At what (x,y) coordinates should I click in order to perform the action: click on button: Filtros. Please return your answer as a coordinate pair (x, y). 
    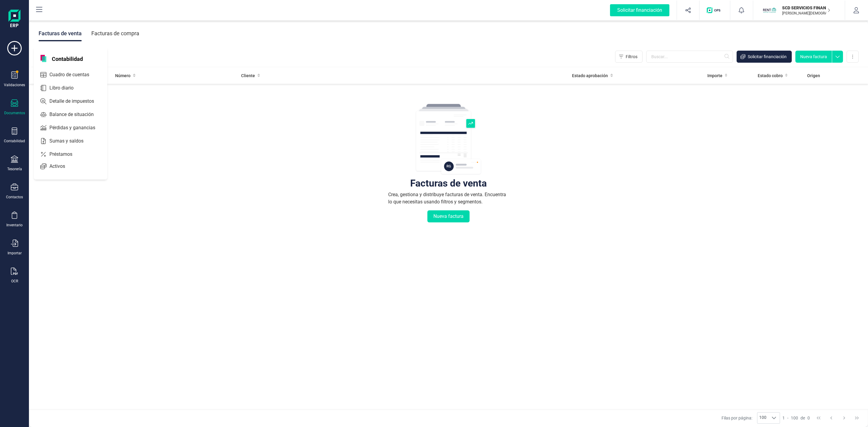
    Looking at the image, I should click on (629, 57).